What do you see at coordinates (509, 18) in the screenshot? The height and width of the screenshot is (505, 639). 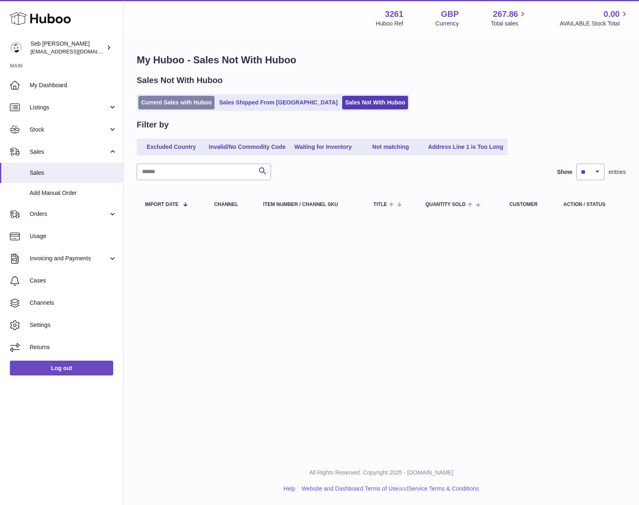 I see `a: 267.86 Total sales` at bounding box center [509, 18].